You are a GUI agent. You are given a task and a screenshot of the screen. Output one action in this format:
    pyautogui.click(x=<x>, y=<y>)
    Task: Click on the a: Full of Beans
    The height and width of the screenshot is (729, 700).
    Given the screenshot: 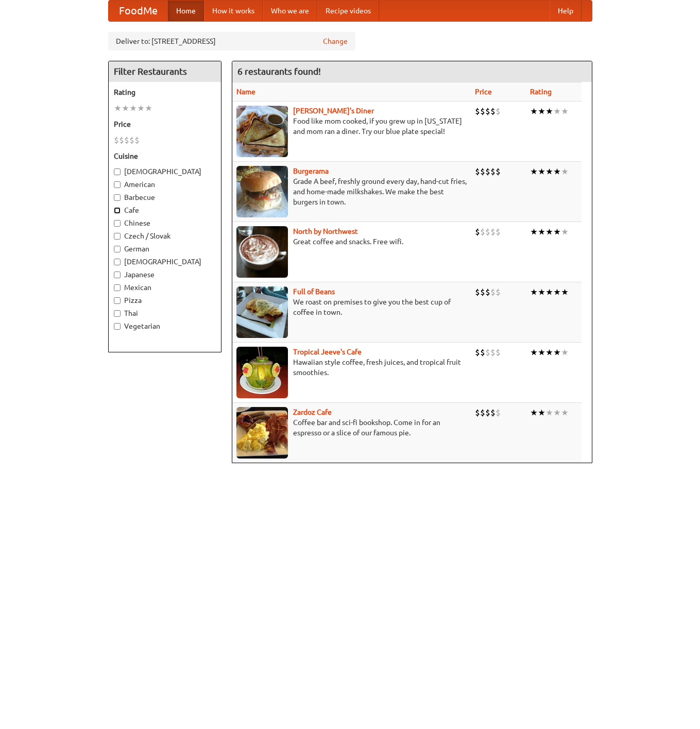 What is the action you would take?
    pyautogui.click(x=314, y=292)
    